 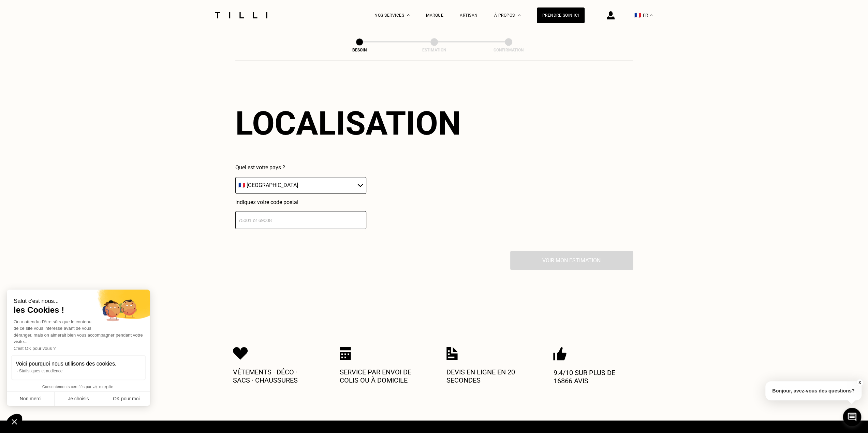 I want to click on p: Vêtements · Déco · Sacs · Chaussures, so click(x=274, y=376).